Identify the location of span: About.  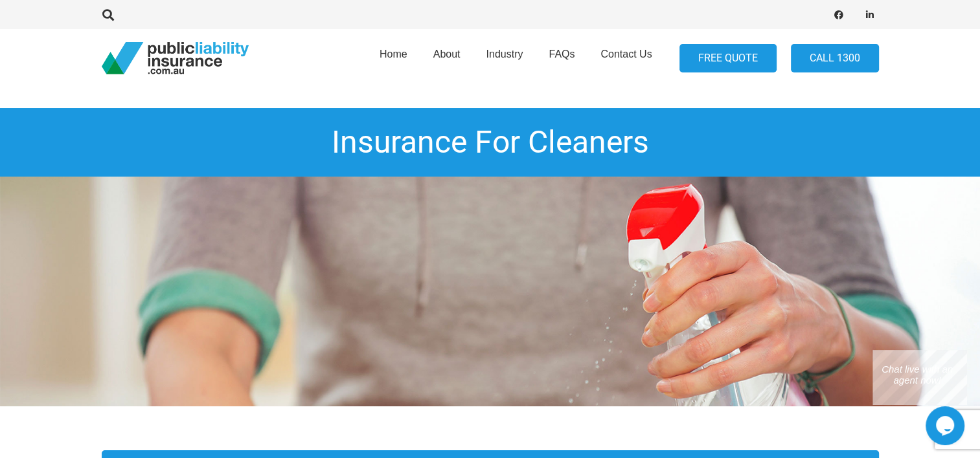
(447, 54).